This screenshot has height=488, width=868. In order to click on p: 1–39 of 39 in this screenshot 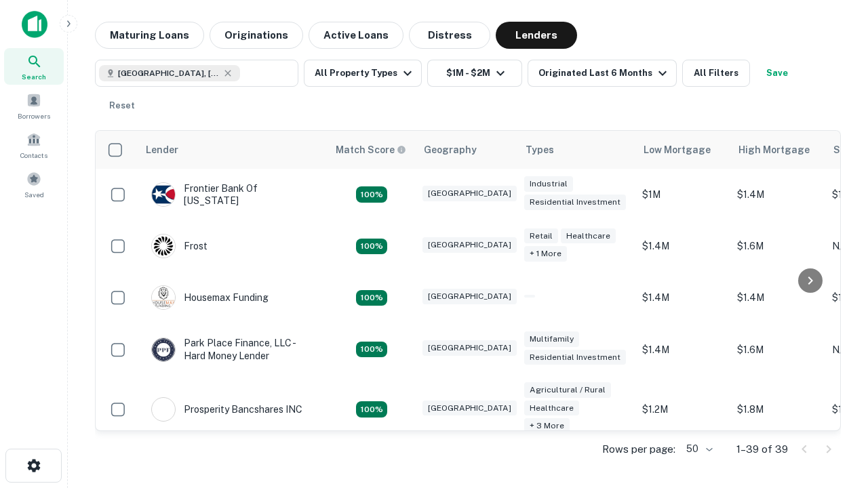, I will do `click(762, 450)`.